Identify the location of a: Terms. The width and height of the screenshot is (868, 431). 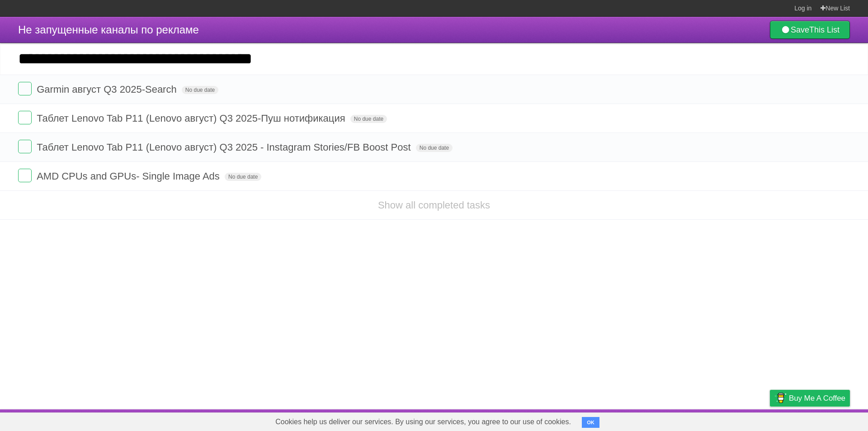
(737, 420).